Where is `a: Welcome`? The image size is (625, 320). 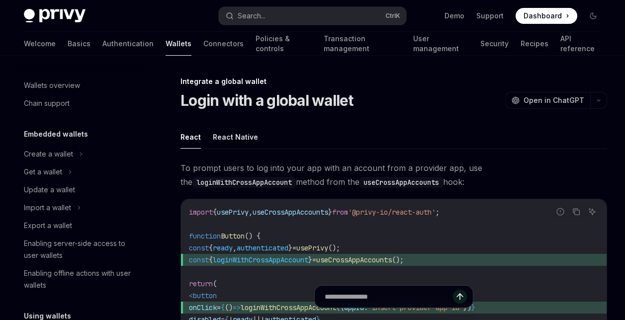 a: Welcome is located at coordinates (40, 44).